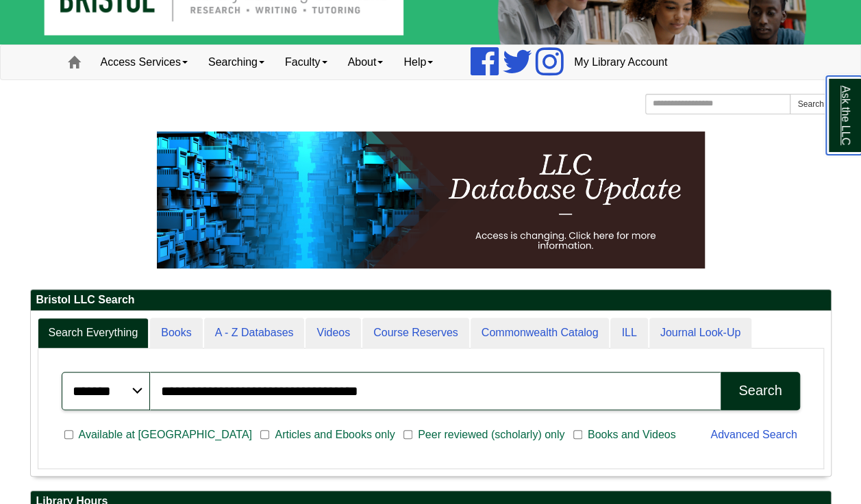 The height and width of the screenshot is (504, 861). What do you see at coordinates (333, 333) in the screenshot?
I see `a: Videos` at bounding box center [333, 333].